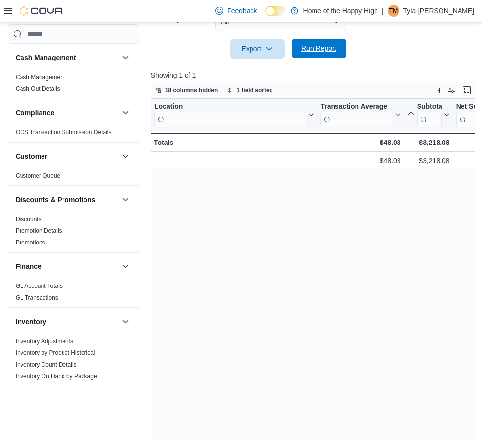 This screenshot has height=448, width=482. I want to click on span: 1 field sorted, so click(254, 90).